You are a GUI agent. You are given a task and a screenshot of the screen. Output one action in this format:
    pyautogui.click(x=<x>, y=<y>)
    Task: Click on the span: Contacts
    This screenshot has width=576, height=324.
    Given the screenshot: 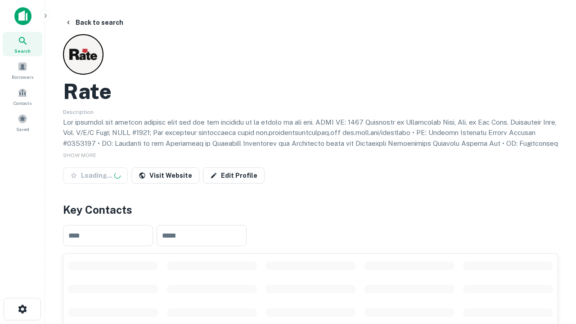 What is the action you would take?
    pyautogui.click(x=22, y=103)
    